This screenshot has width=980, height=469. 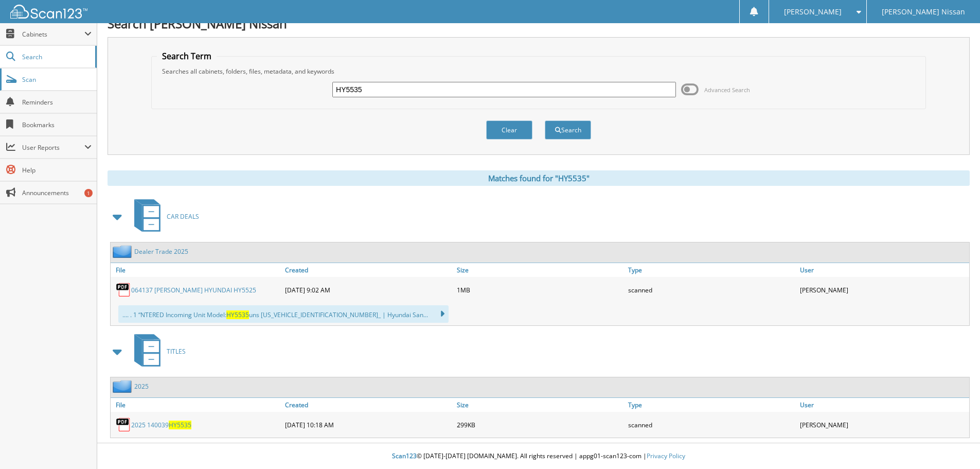 What do you see at coordinates (53, 147) in the screenshot?
I see `span: User Reports` at bounding box center [53, 147].